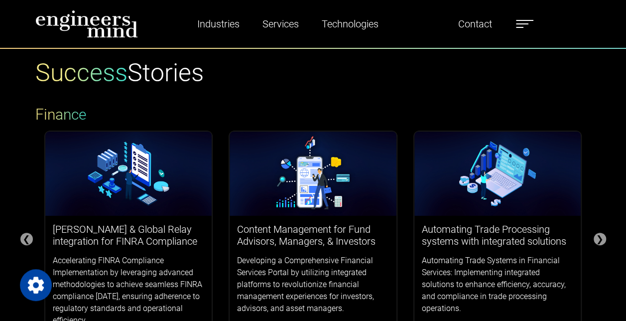 The height and width of the screenshot is (321, 626). What do you see at coordinates (218, 24) in the screenshot?
I see `a: Industries` at bounding box center [218, 24].